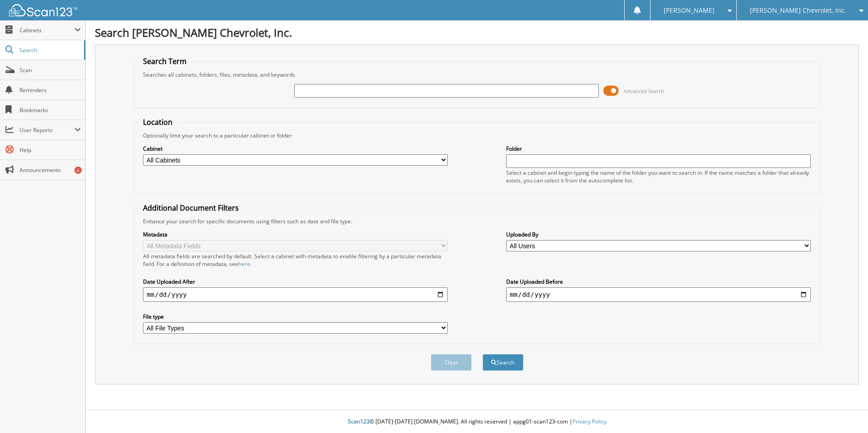 The image size is (868, 433). I want to click on legend: Location, so click(158, 122).